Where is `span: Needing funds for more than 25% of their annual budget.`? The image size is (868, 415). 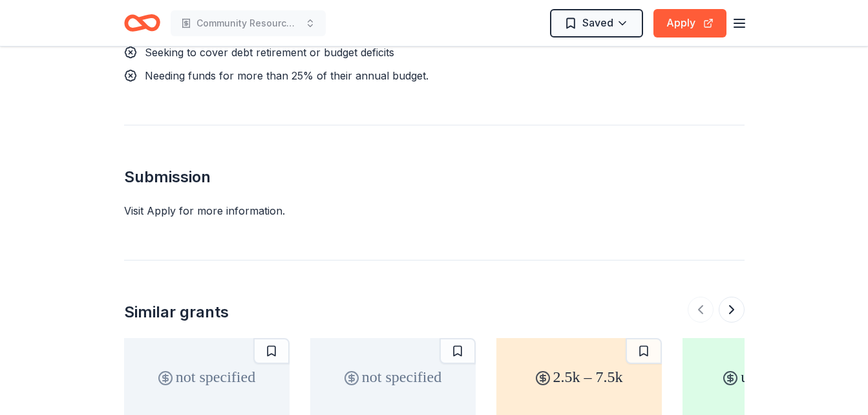
span: Needing funds for more than 25% of their annual budget. is located at coordinates (286, 75).